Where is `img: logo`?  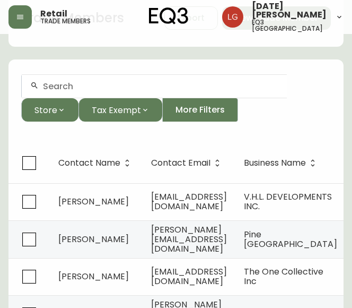
img: logo is located at coordinates (169, 16).